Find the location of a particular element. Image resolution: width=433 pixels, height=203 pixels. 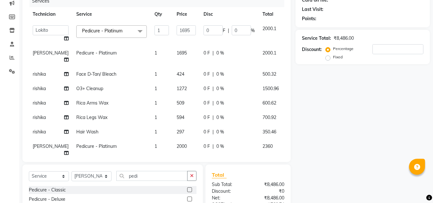

span: 500.32 is located at coordinates (269, 74).